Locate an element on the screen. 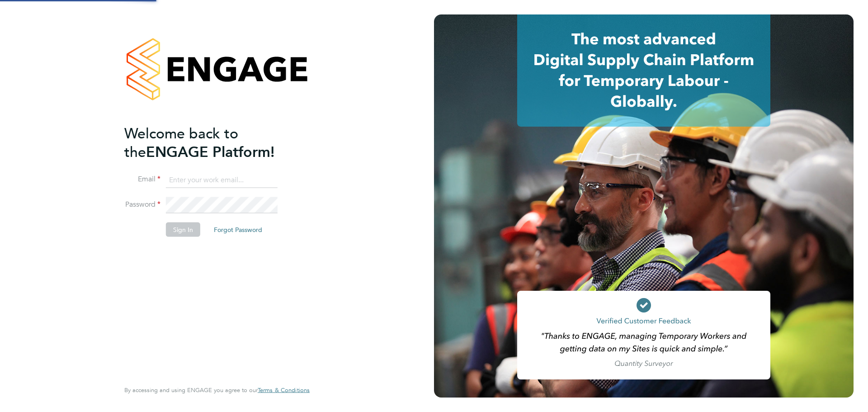 The image size is (868, 412). input: Enter your work email... is located at coordinates (221, 180).